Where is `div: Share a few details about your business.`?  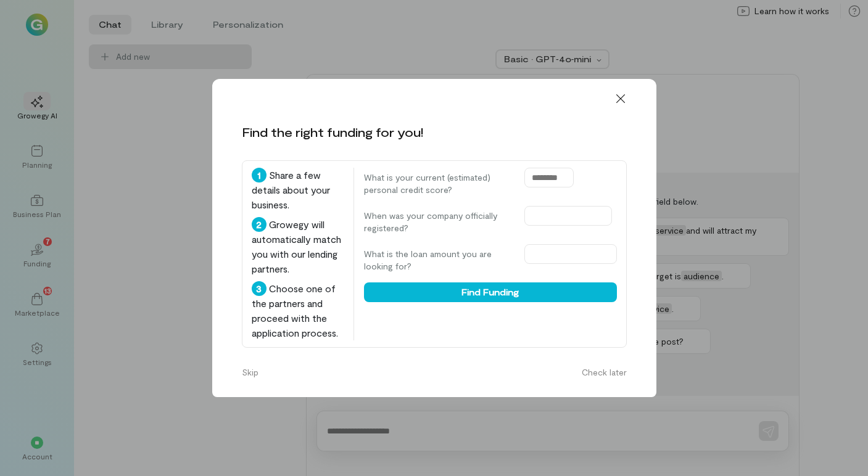
div: Share a few details about your business. is located at coordinates (297, 190).